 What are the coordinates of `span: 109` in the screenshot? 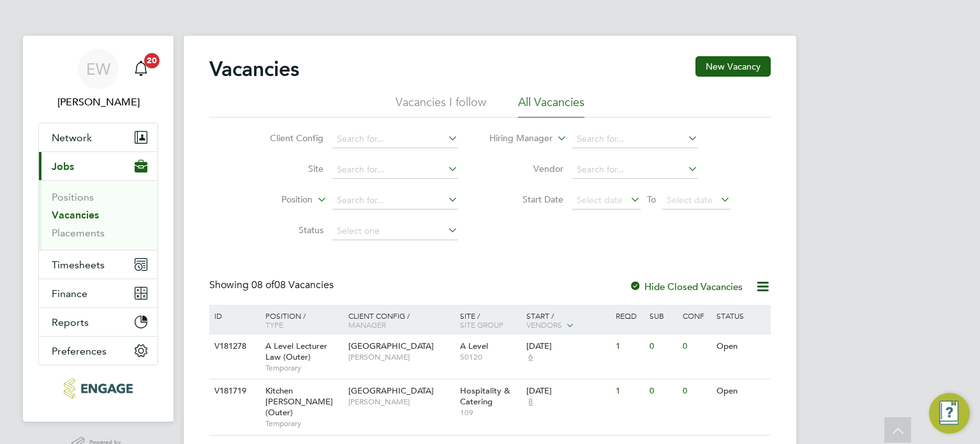 It's located at (490, 412).